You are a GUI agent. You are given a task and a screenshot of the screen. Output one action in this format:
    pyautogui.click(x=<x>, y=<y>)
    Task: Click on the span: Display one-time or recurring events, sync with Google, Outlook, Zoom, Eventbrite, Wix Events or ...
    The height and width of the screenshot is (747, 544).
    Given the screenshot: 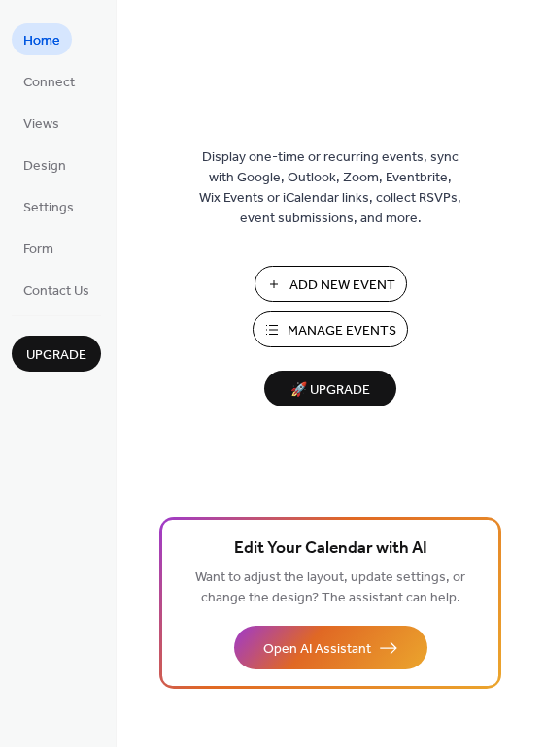 What is the action you would take?
    pyautogui.click(x=330, y=188)
    